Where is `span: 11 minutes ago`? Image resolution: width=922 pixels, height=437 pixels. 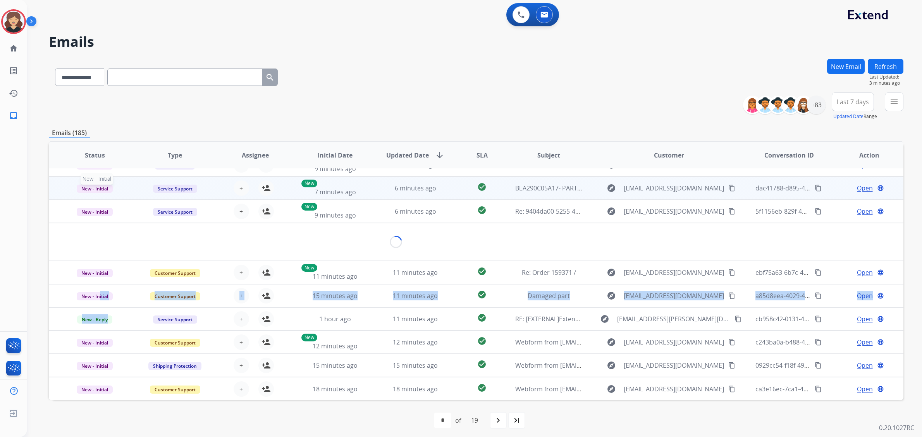
span: 11 minutes ago is located at coordinates (335, 277).